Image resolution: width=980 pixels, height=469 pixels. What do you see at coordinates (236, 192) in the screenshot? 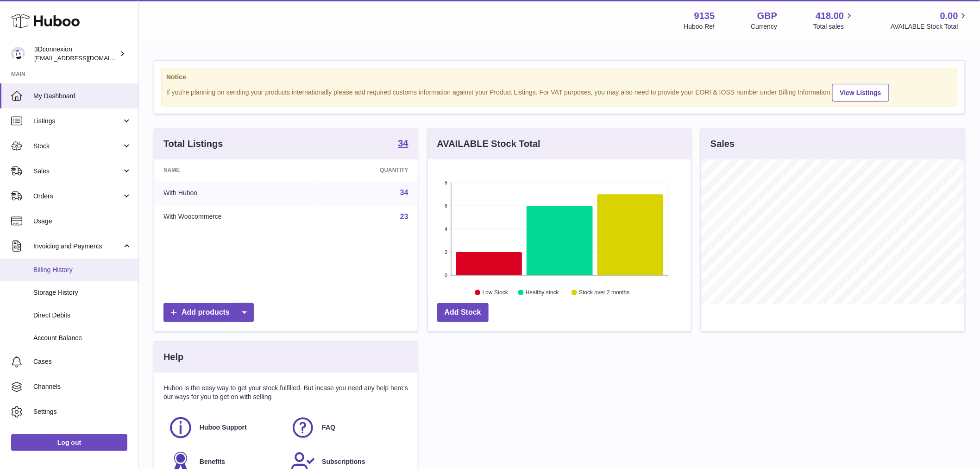
I see `td: With Huboo` at bounding box center [236, 192].